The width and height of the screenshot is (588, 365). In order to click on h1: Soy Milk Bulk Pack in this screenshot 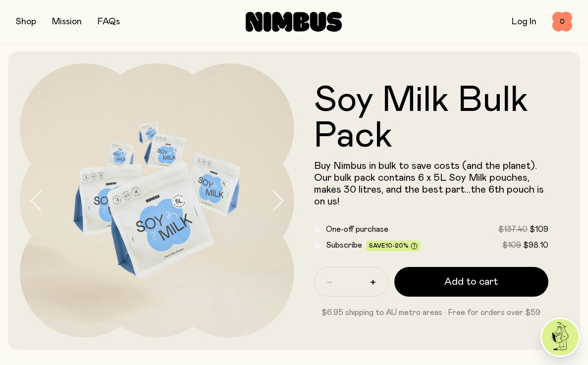, I will do `click(431, 118)`.